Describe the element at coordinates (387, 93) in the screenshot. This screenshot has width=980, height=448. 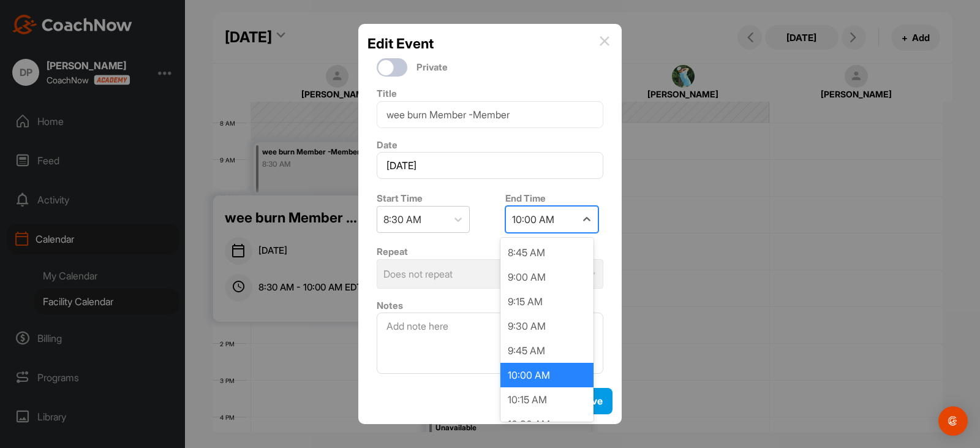
I see `label: Title` at that location.